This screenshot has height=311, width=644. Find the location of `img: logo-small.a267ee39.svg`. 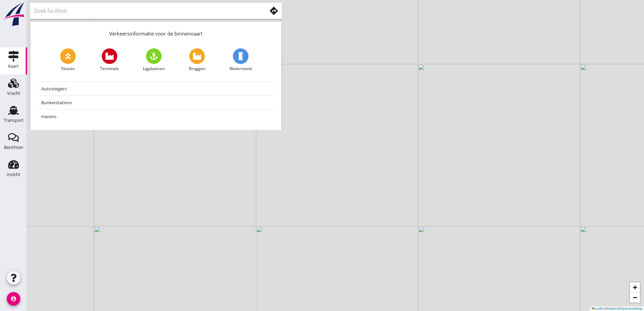

img: logo-small.a267ee39.svg is located at coordinates (14, 14).